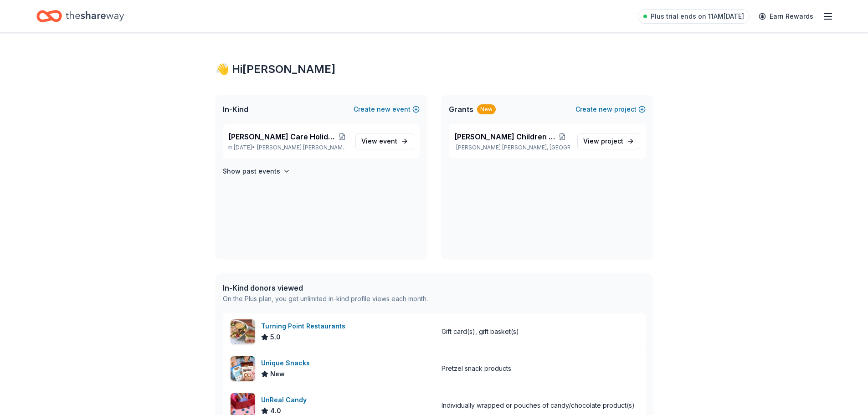  What do you see at coordinates (612, 140) in the screenshot?
I see `span: project` at bounding box center [612, 140].